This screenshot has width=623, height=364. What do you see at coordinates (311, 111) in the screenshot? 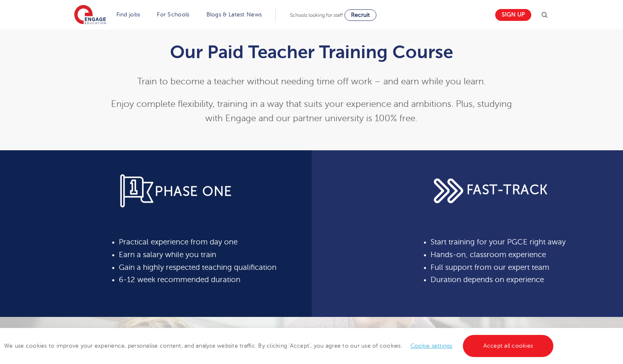
I see `span: Enjoy complete flexibility, training in a way that suits your experience and ambitions. Plus, stu...` at bounding box center [311, 111].